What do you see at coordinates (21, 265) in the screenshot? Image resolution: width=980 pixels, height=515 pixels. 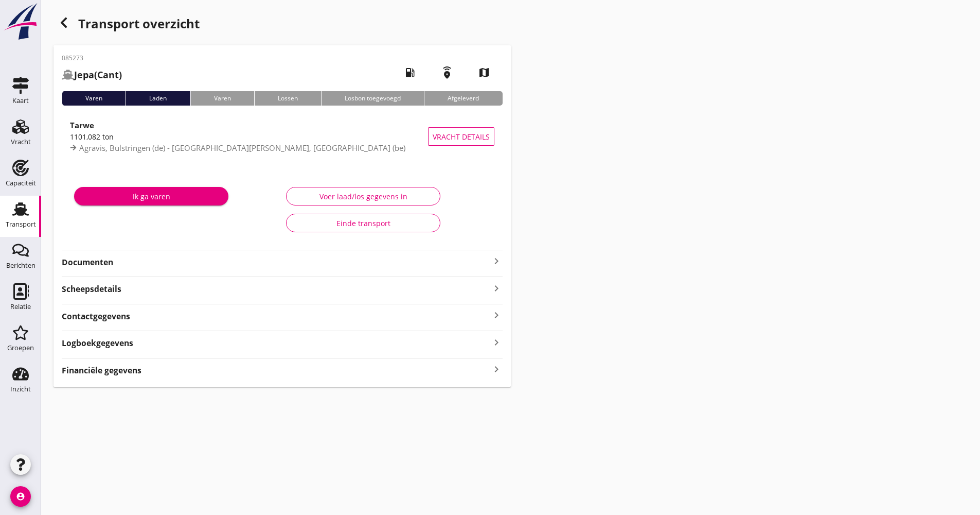 I see `div: Berichten` at bounding box center [21, 265].